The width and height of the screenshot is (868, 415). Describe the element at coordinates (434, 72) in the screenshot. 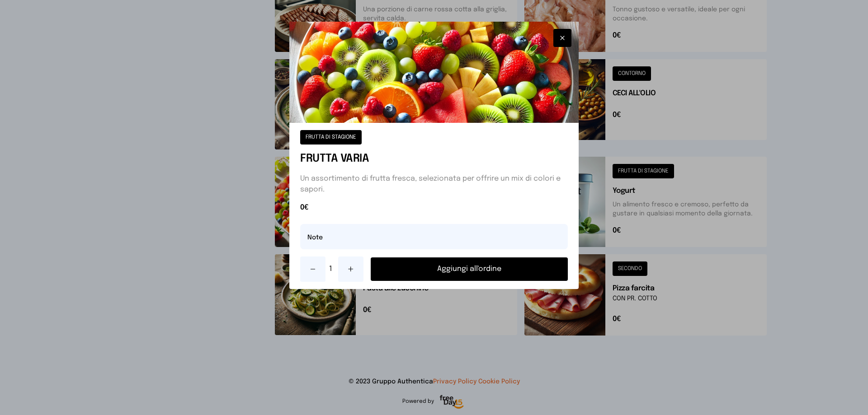

I see `img: FRUTTA VARIA` at that location.